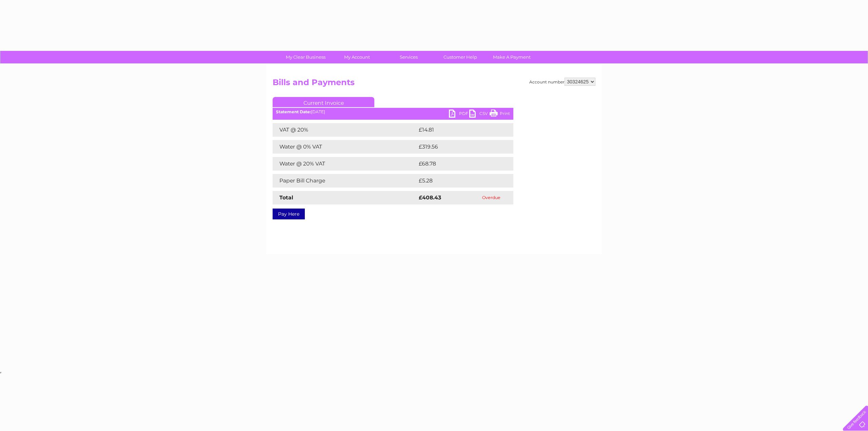 The image size is (868, 431). I want to click on a: CSV, so click(480, 114).